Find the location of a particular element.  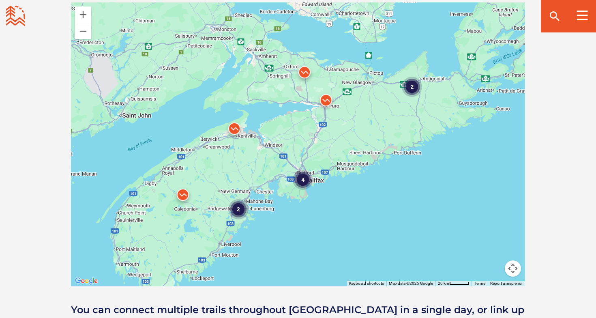

button: Zoom out is located at coordinates (83, 31).